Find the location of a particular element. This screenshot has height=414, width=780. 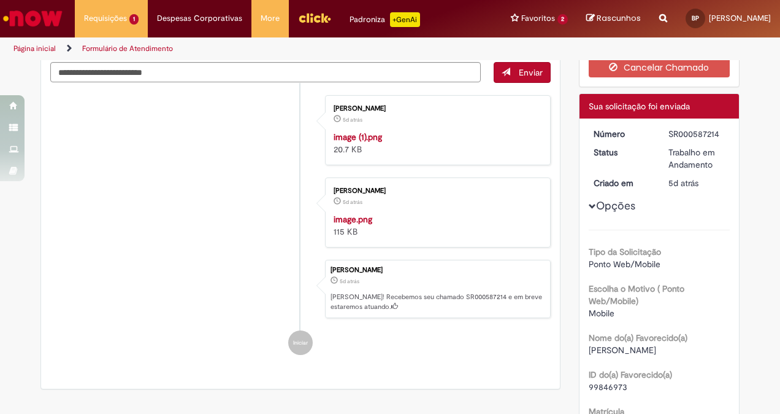

a: image.png is located at coordinates (353, 219).